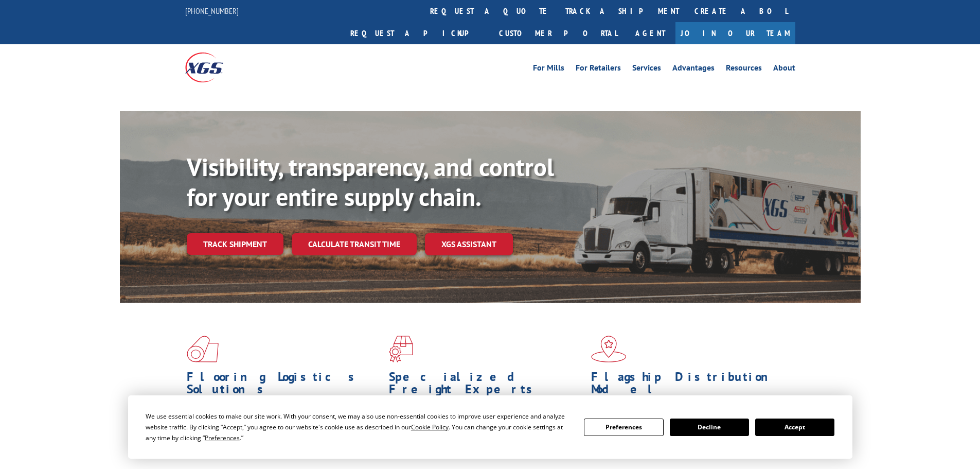 The height and width of the screenshot is (469, 980). Describe the element at coordinates (203, 349) in the screenshot. I see `img: xgs-icon-total-supply-chain-intelligence-red` at that location.